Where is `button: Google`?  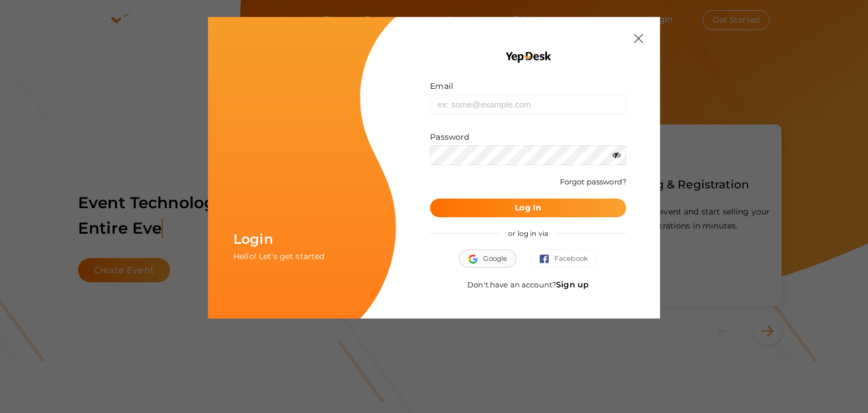
button: Google is located at coordinates (488, 259).